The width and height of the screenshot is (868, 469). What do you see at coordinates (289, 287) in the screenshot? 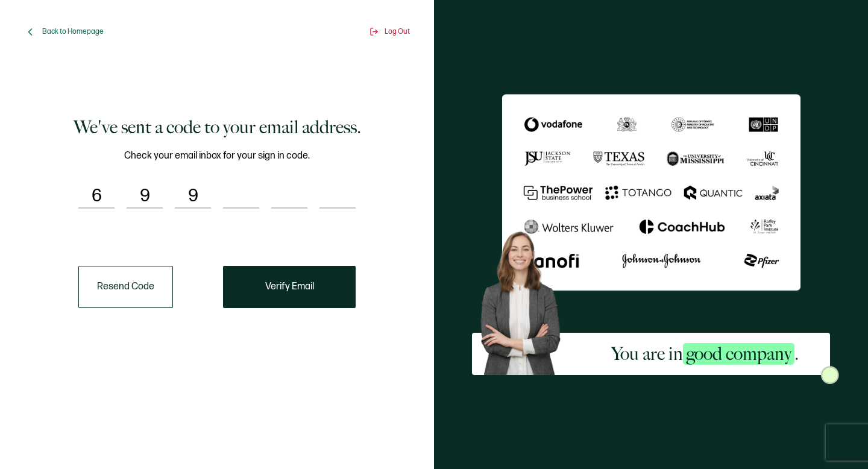
I see `button: Verify Email` at bounding box center [289, 287].